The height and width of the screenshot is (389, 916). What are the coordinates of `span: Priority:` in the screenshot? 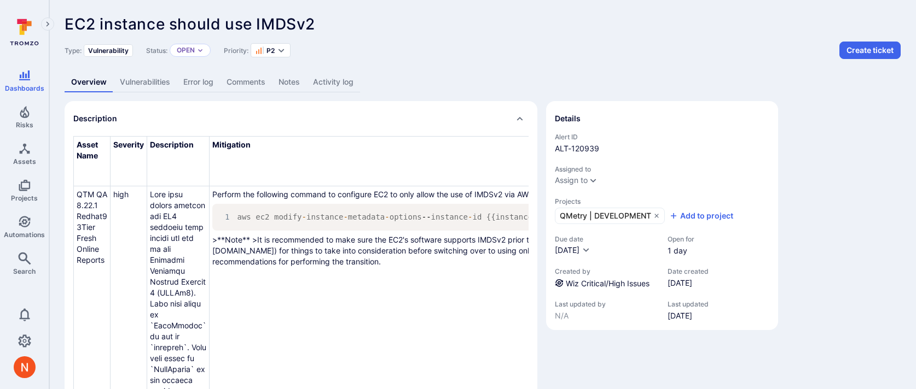 It's located at (236, 50).